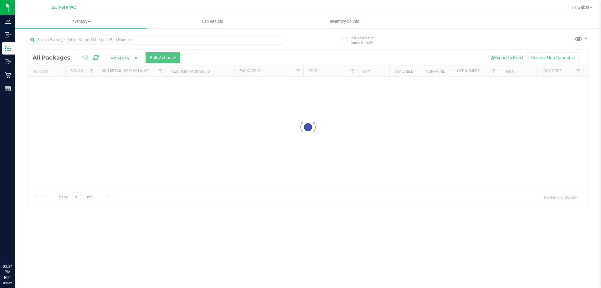  What do you see at coordinates (213, 22) in the screenshot?
I see `a: Lab Results` at bounding box center [213, 22].